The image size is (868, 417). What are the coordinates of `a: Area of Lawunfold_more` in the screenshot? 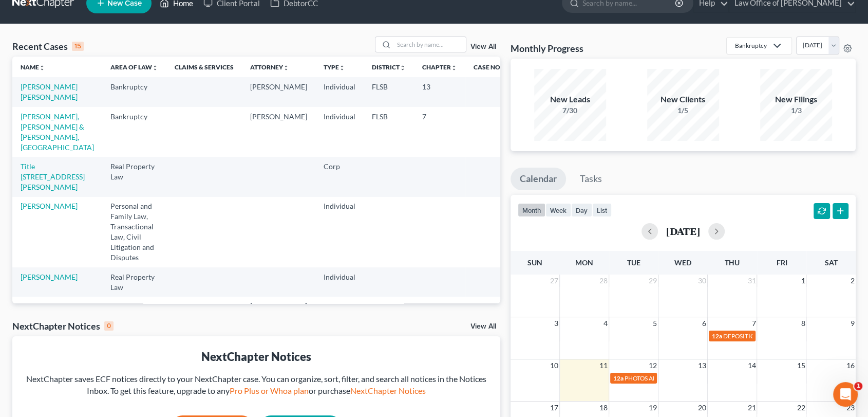 It's located at (134, 67).